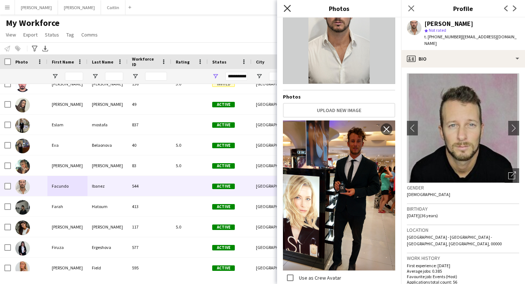 Image resolution: width=525 pixels, height=284 pixels. Describe the element at coordinates (512, 175) in the screenshot. I see `div: Open photos pop-in` at that location.